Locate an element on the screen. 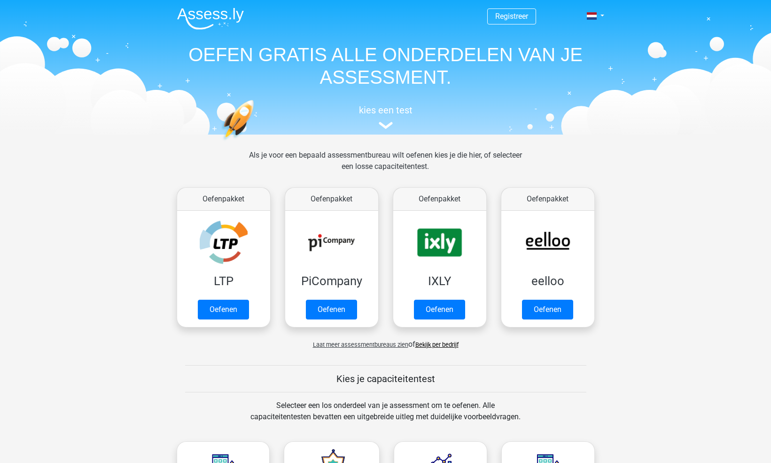 Image resolution: width=771 pixels, height=463 pixels. span: Laat meer assessmentbureaus zien is located at coordinates (361, 344).